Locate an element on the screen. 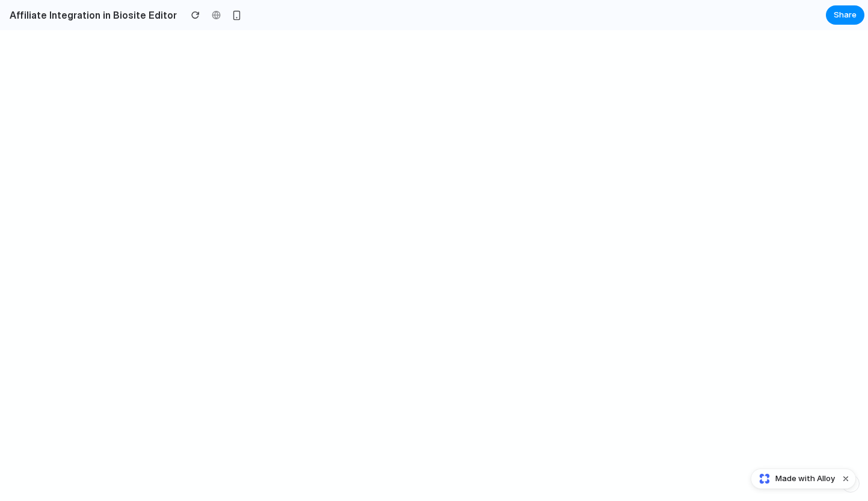 This screenshot has height=501, width=868. button: Dismiss watermark is located at coordinates (846, 478).